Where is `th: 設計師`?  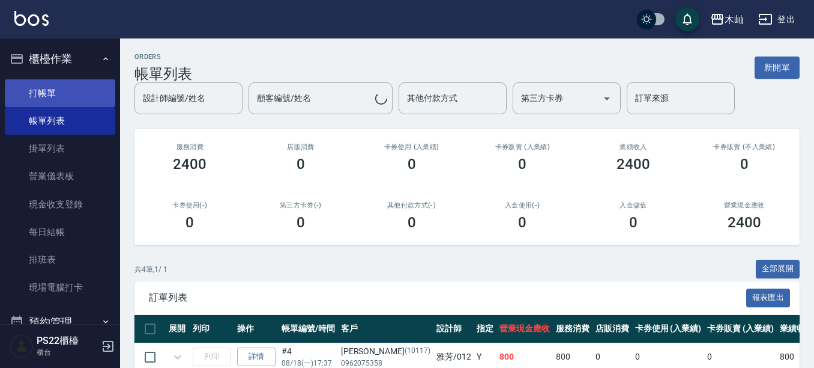 th: 設計師 is located at coordinates (454, 329).